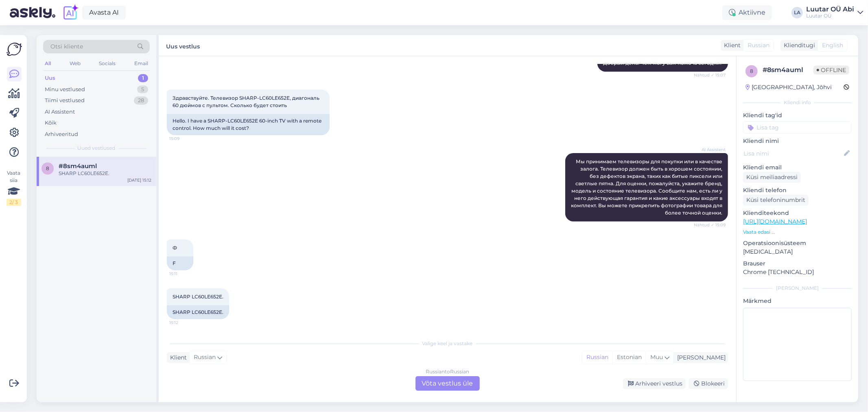  I want to click on div: LA, so click(797, 12).